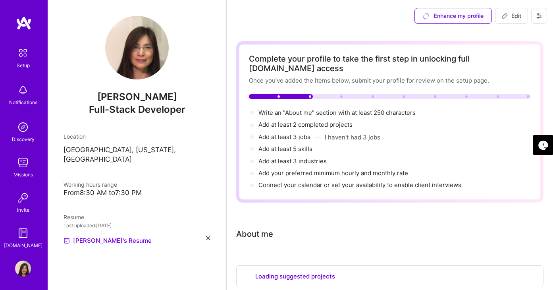 The height and width of the screenshot is (290, 553). I want to click on div: Location, so click(137, 136).